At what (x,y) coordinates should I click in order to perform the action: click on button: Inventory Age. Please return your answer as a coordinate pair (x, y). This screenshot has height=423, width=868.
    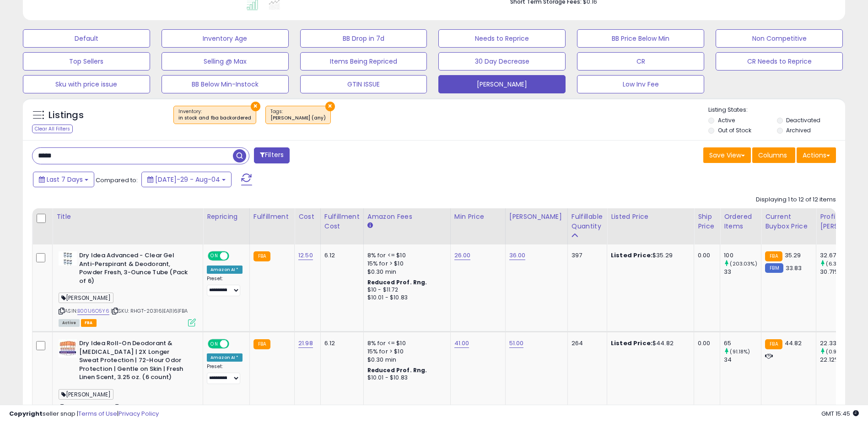
    Looking at the image, I should click on (225, 39).